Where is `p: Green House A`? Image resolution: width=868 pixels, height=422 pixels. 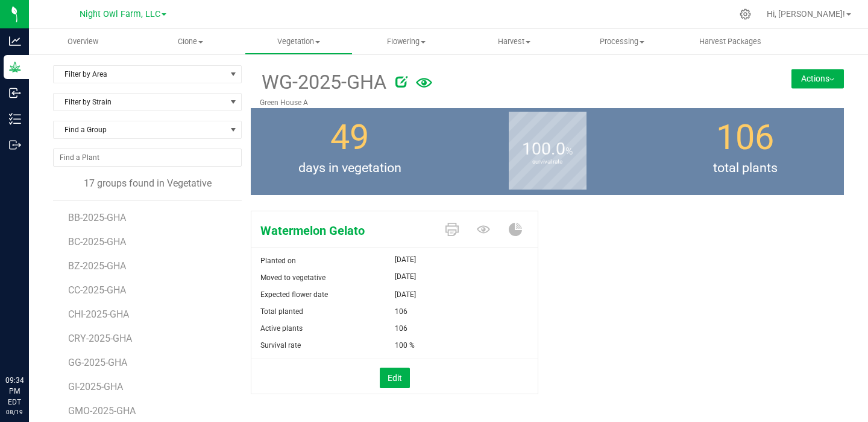 p: Green House A is located at coordinates (498, 103).